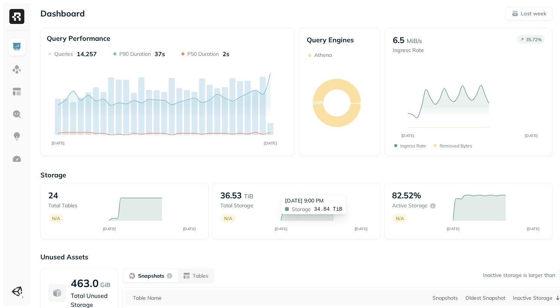  What do you see at coordinates (534, 39) in the screenshot?
I see `p: 35.72 %` at bounding box center [534, 39].